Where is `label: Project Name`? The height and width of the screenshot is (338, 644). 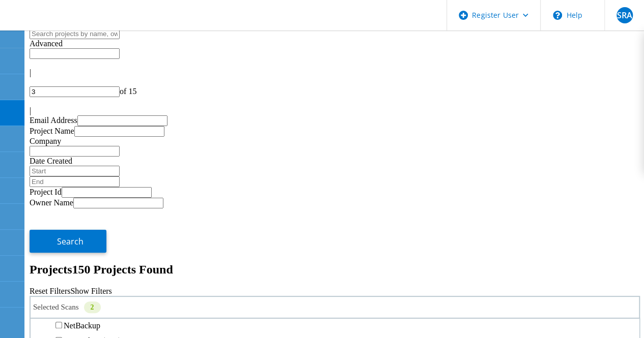 label: Project Name is located at coordinates (52, 130).